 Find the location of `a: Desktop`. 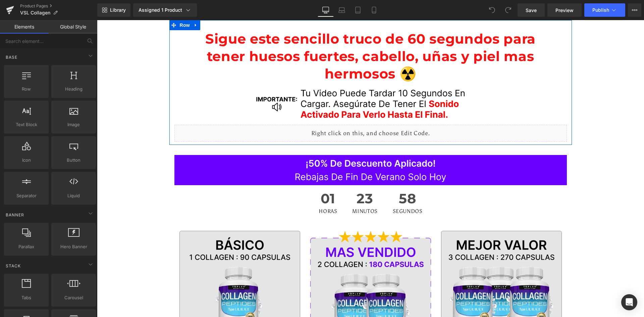

a: Desktop is located at coordinates (326, 10).